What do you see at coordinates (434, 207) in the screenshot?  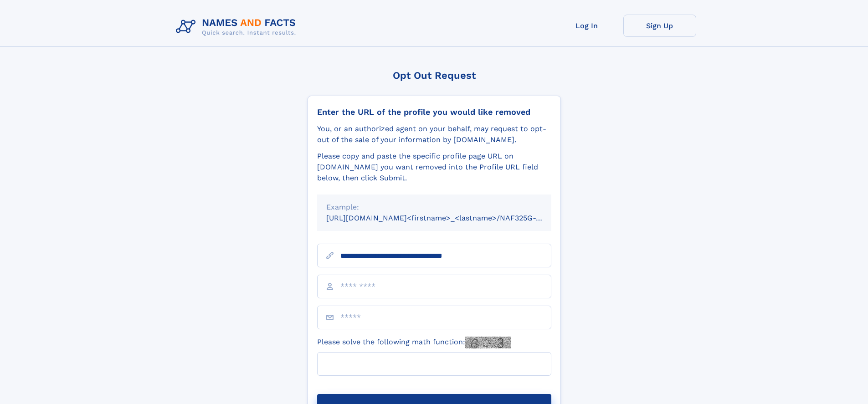 I see `div: Example:` at bounding box center [434, 207].